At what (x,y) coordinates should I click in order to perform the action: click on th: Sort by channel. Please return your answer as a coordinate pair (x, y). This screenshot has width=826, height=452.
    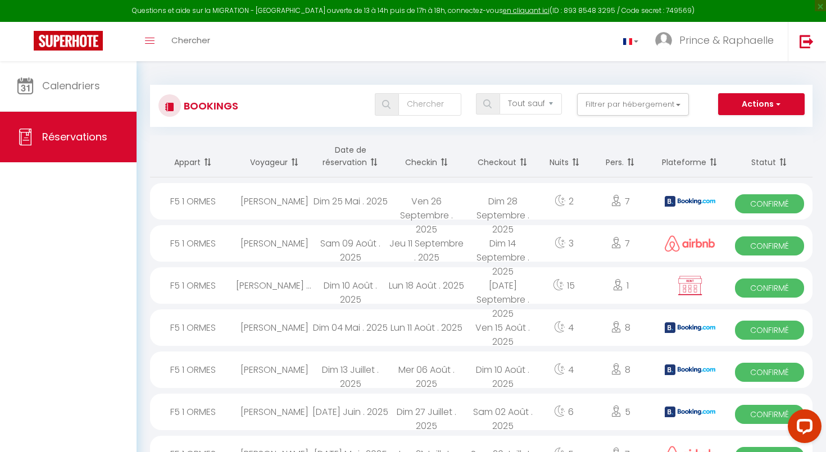
    Looking at the image, I should click on (690, 156).